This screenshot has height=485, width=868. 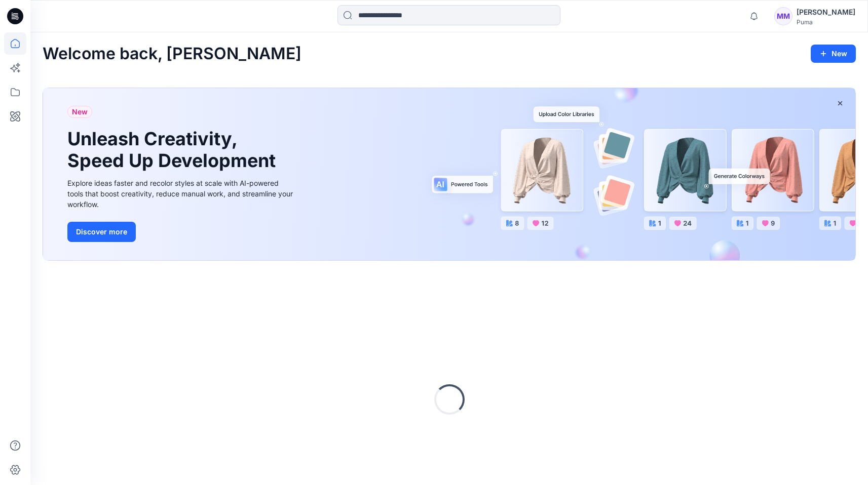 I want to click on div: MM, so click(x=784, y=17).